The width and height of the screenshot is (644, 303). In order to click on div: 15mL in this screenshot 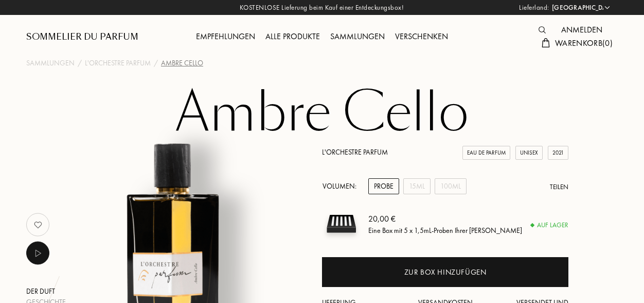, I will do `click(417, 186)`.